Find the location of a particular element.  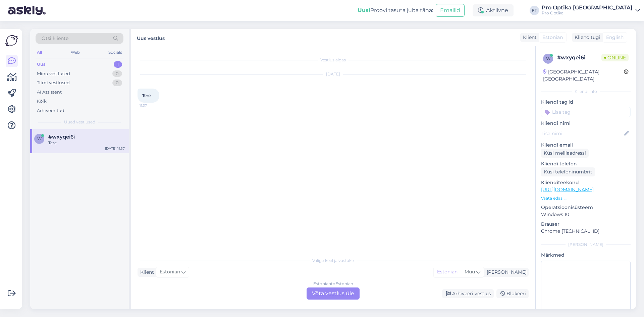

p: Brauser is located at coordinates (586, 225).